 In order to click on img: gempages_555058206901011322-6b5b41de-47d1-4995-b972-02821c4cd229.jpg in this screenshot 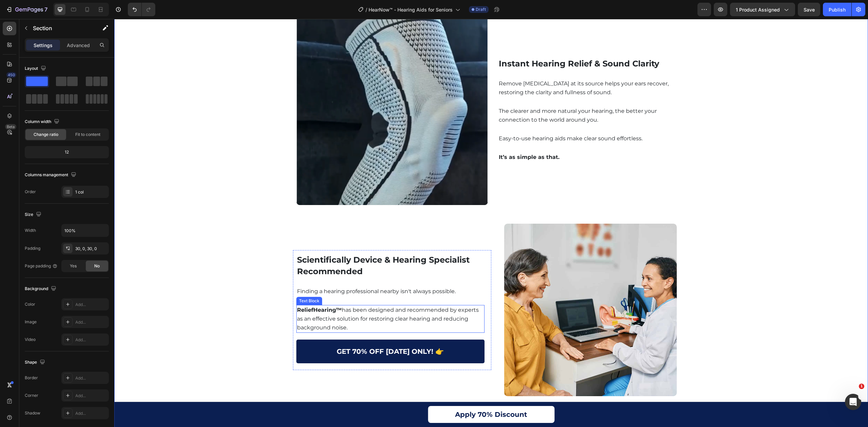, I will do `click(476, 291)`.